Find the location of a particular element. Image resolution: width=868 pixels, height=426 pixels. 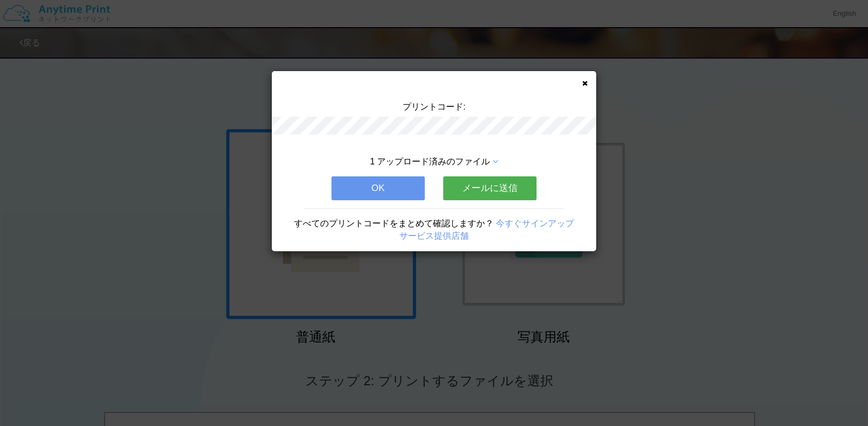

button: OK is located at coordinates (378, 188).